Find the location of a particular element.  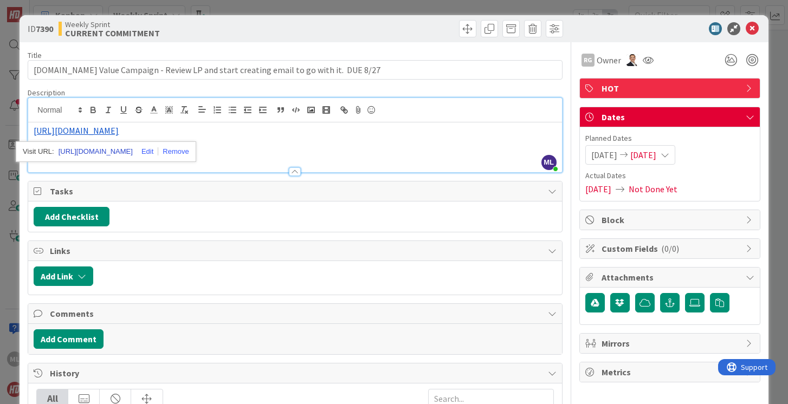

span: ( 0/0 ) is located at coordinates (670, 249).